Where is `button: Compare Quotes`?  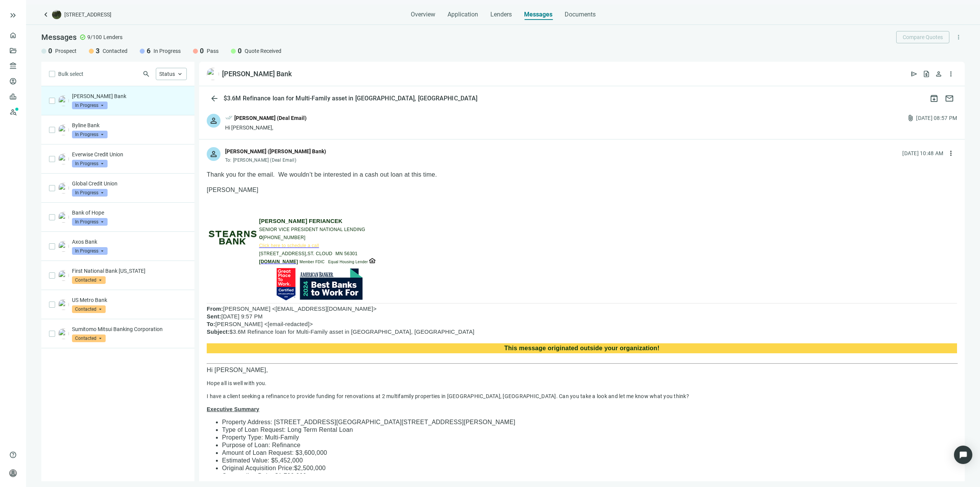
button: Compare Quotes is located at coordinates (923, 37).